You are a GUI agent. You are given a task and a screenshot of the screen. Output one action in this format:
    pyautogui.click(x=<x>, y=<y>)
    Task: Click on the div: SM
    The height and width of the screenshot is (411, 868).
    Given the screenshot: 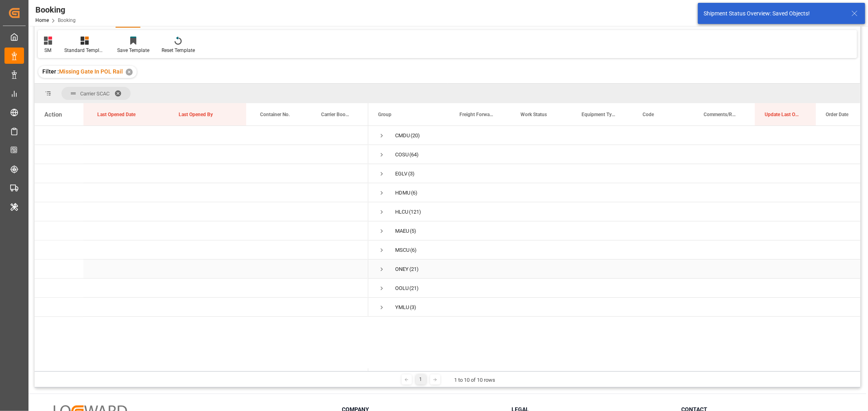 What is the action you would take?
    pyautogui.click(x=48, y=50)
    